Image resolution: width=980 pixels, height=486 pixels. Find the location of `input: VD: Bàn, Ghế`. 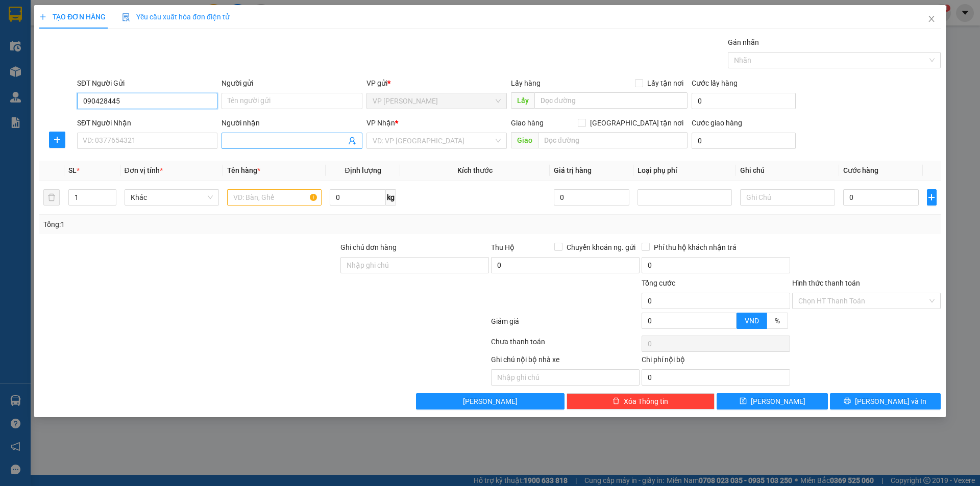

input: VD: Bàn, Ghế is located at coordinates (274, 197).